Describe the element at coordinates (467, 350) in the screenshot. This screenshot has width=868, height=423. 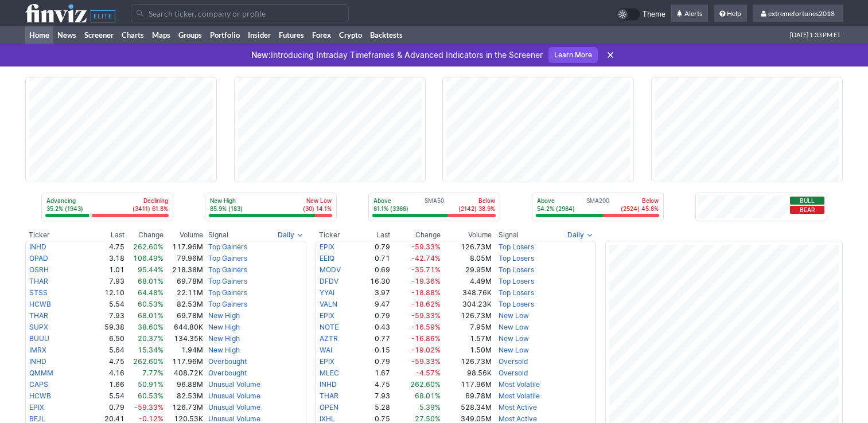
I see `td: 1.50M` at that location.